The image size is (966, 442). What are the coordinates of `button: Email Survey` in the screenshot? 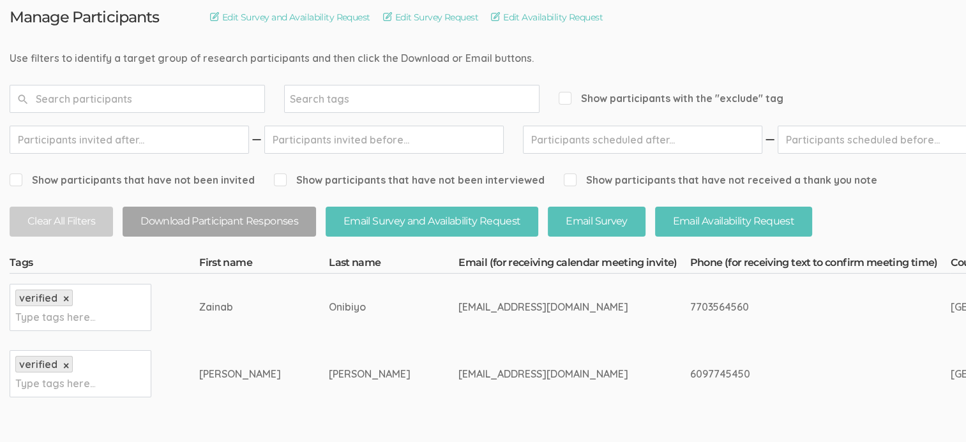 It's located at (596, 222).